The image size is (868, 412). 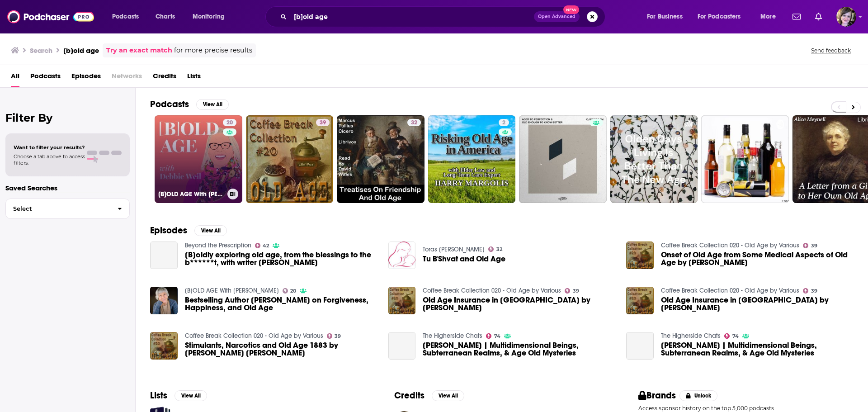 I want to click on span: Lists, so click(x=194, y=78).